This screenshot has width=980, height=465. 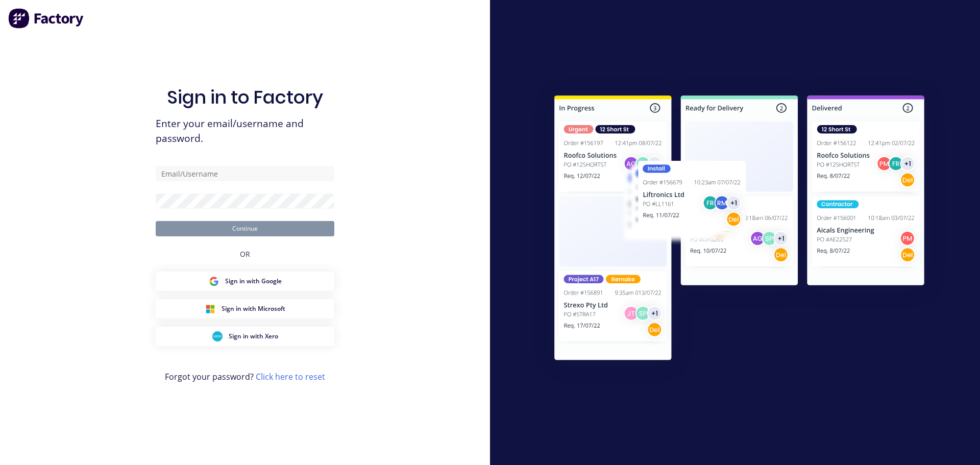 What do you see at coordinates (245, 254) in the screenshot?
I see `div: OR` at bounding box center [245, 254].